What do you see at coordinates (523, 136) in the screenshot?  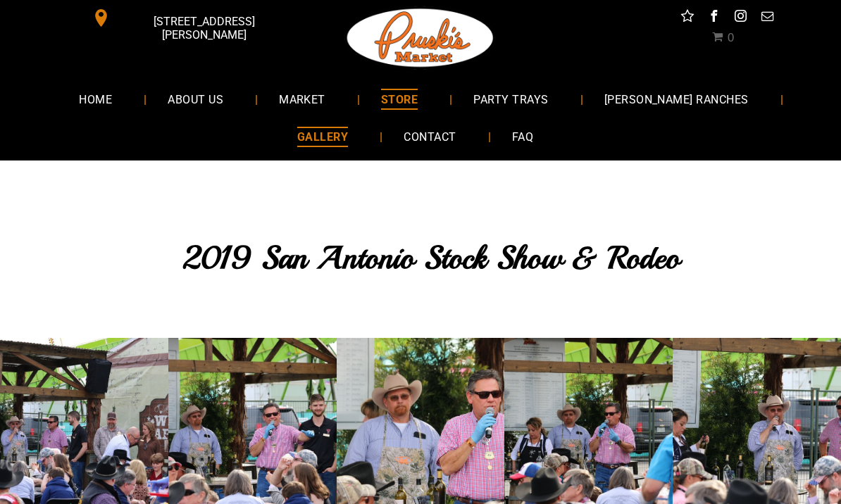 I see `a: FAQ` at bounding box center [523, 136].